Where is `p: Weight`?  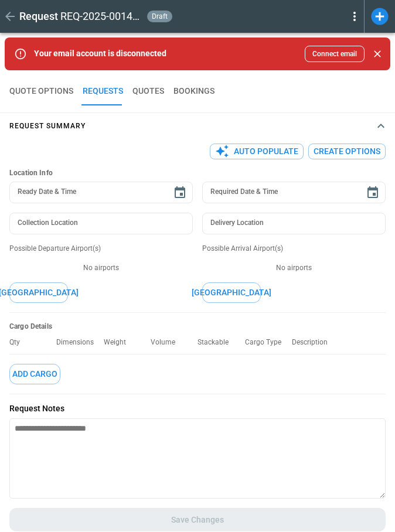 p: Weight is located at coordinates (120, 342).